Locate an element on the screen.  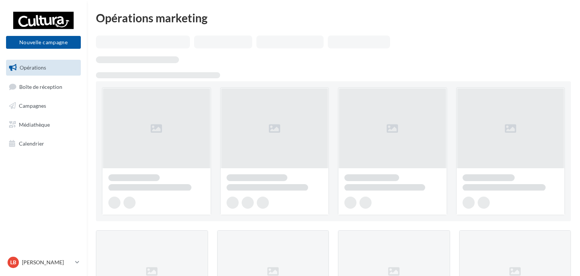
span: Boîte de réception is located at coordinates (41, 86).